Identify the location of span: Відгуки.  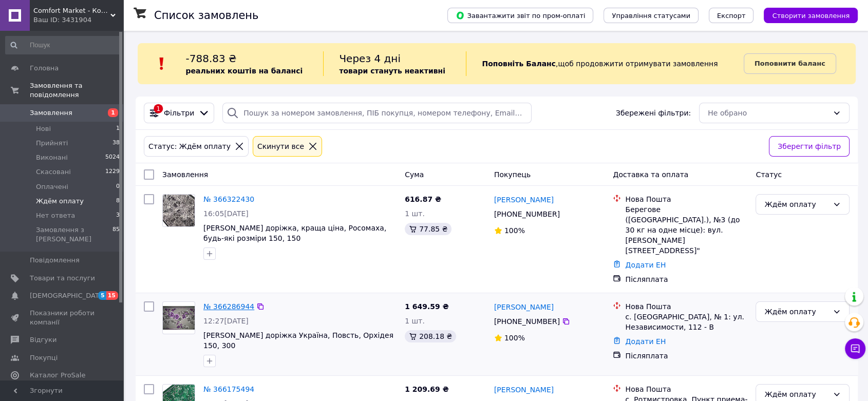
(43, 340).